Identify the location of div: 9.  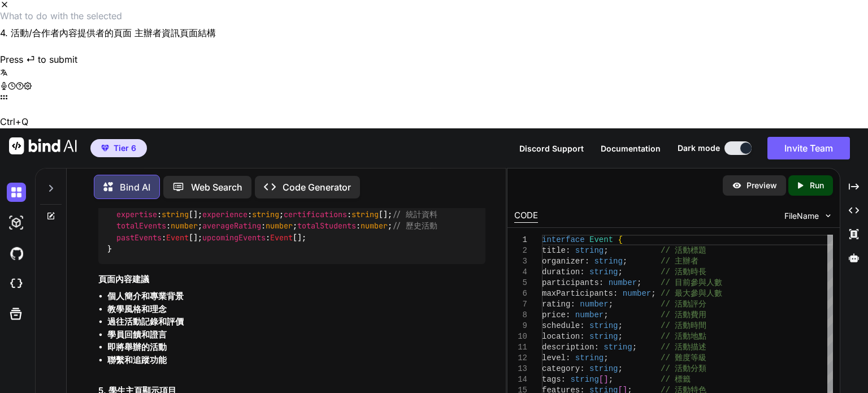
(521, 326).